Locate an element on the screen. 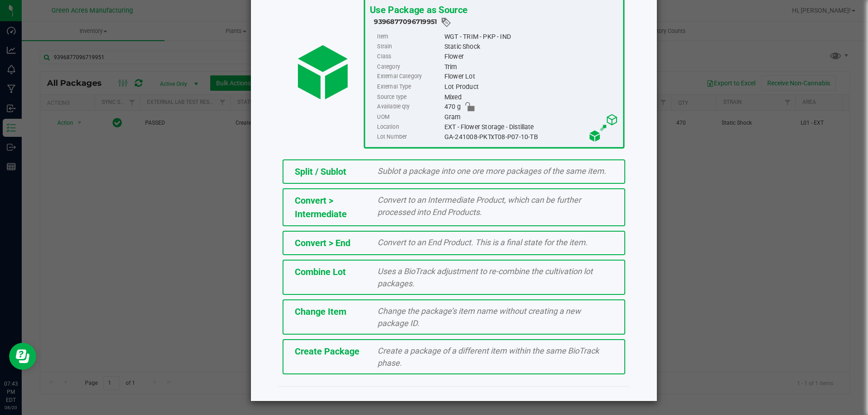 This screenshot has width=868, height=415. label: Category is located at coordinates (410, 67).